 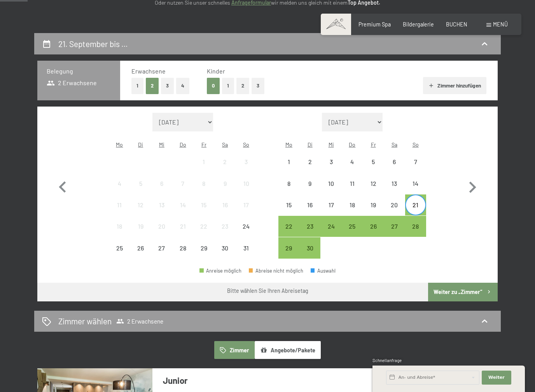 I want to click on div: Bitte wählen Sie Ihren Abreisetag, so click(x=268, y=291).